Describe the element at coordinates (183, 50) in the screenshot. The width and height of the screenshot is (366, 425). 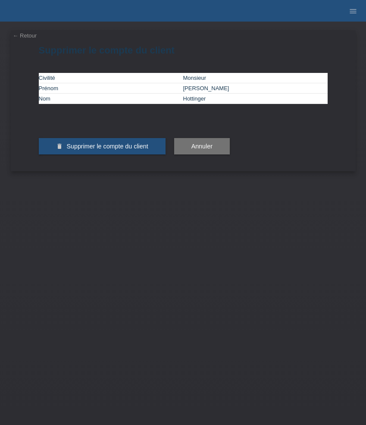
I see `h1: Supprimer le compte du client` at that location.